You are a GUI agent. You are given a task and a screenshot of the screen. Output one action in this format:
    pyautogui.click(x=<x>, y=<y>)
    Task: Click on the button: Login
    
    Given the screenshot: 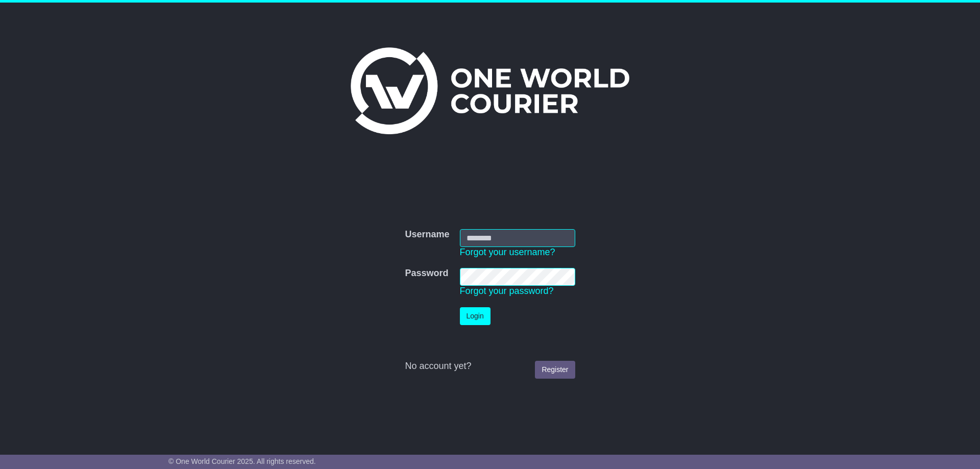 What is the action you would take?
    pyautogui.click(x=475, y=315)
    